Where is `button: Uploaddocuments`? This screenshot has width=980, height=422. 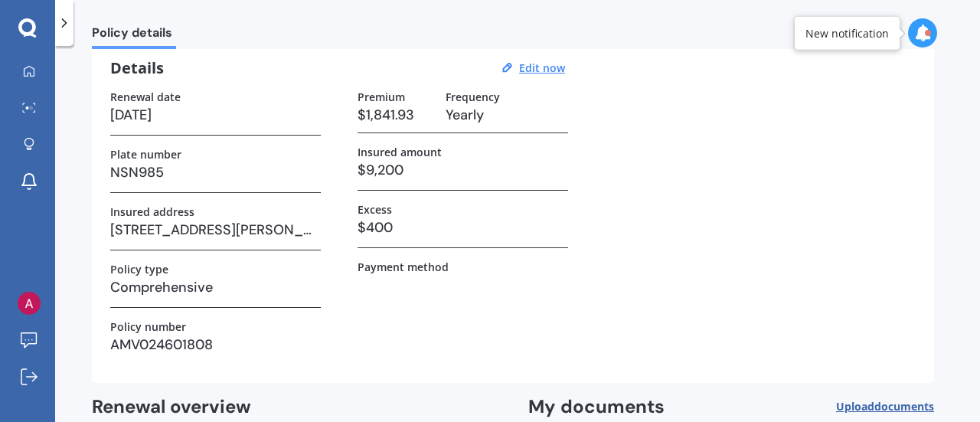 button: Uploaddocuments is located at coordinates (885, 407).